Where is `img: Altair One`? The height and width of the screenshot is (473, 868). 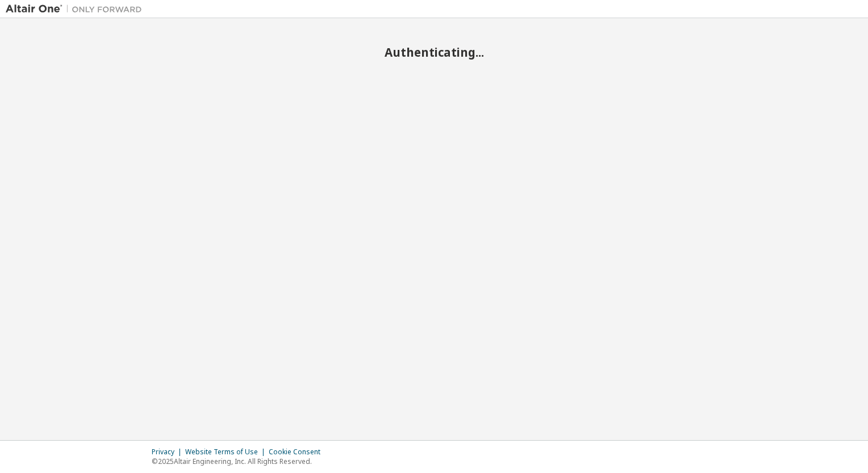 img: Altair One is located at coordinates (77, 9).